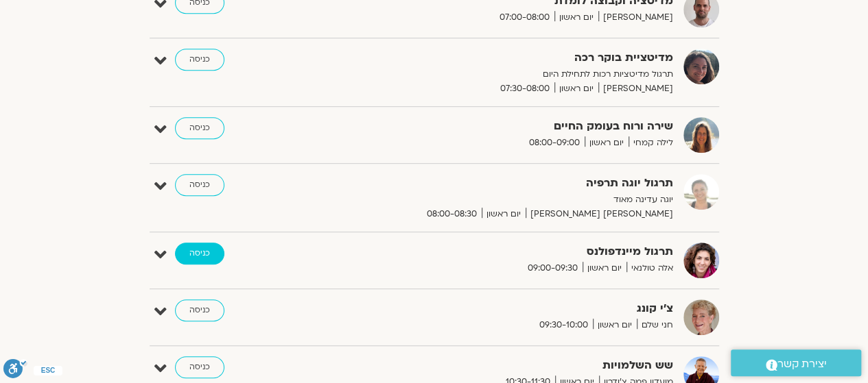  What do you see at coordinates (505, 74) in the screenshot?
I see `p: תרגול מדיטציות רכות לתחילת היום` at bounding box center [505, 74].